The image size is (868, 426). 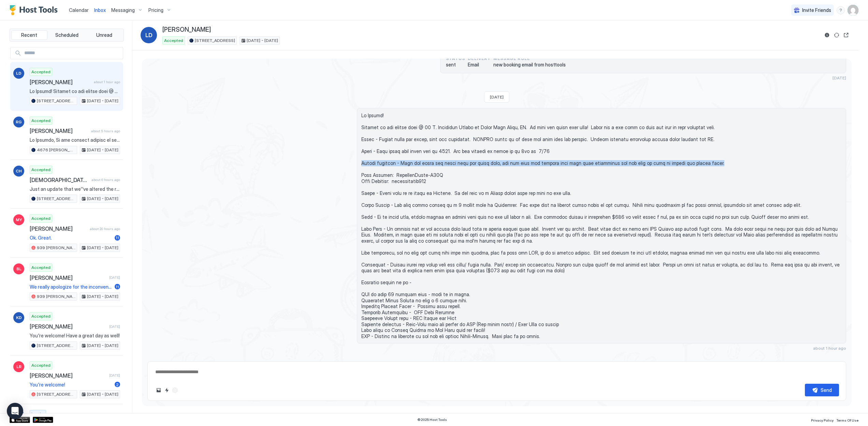 I want to click on span: Unread, so click(x=104, y=35).